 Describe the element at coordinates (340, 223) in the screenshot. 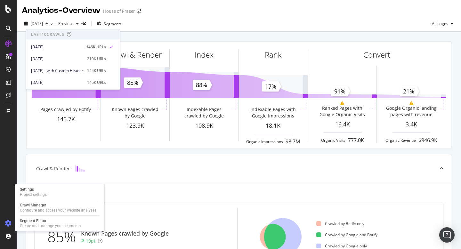

I see `div: Crawled by Botify only` at that location.